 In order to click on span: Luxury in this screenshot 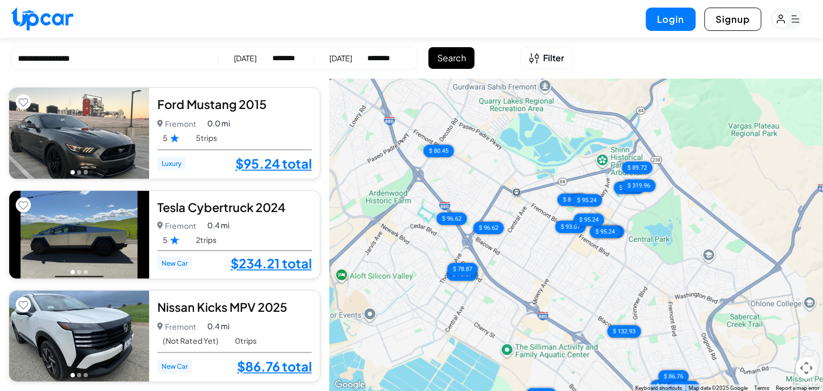, I will do `click(171, 164)`.